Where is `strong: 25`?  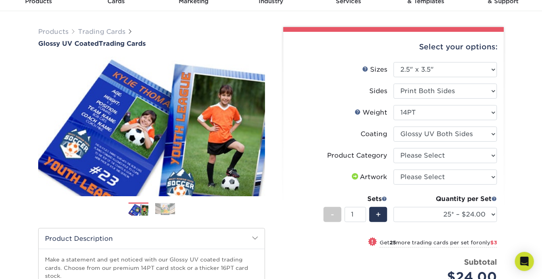
strong: 25 is located at coordinates (393, 242).